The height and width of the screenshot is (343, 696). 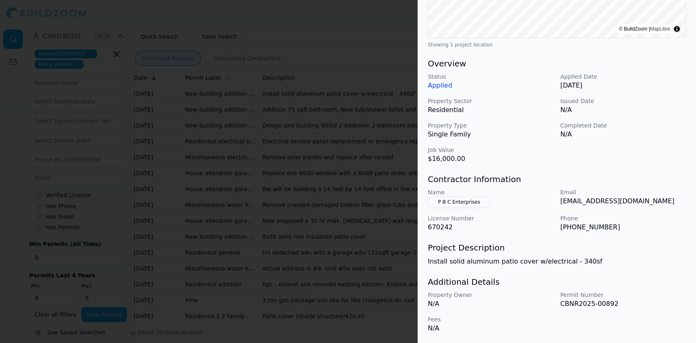 What do you see at coordinates (490, 110) in the screenshot?
I see `p: Residential` at bounding box center [490, 110].